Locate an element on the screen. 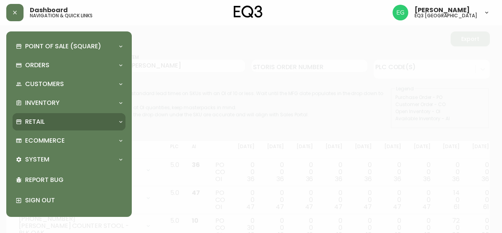 The image size is (502, 233). p: System is located at coordinates (37, 159).